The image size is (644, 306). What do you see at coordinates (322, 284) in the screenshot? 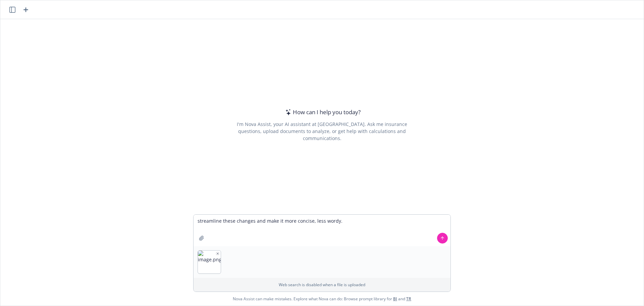
I see `p: Web search is disabled when a file is uploaded` at bounding box center [322, 284].